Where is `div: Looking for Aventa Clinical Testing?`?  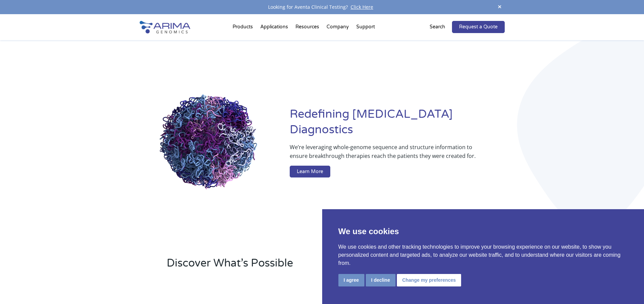
div: Looking for Aventa Clinical Testing? is located at coordinates (322, 7).